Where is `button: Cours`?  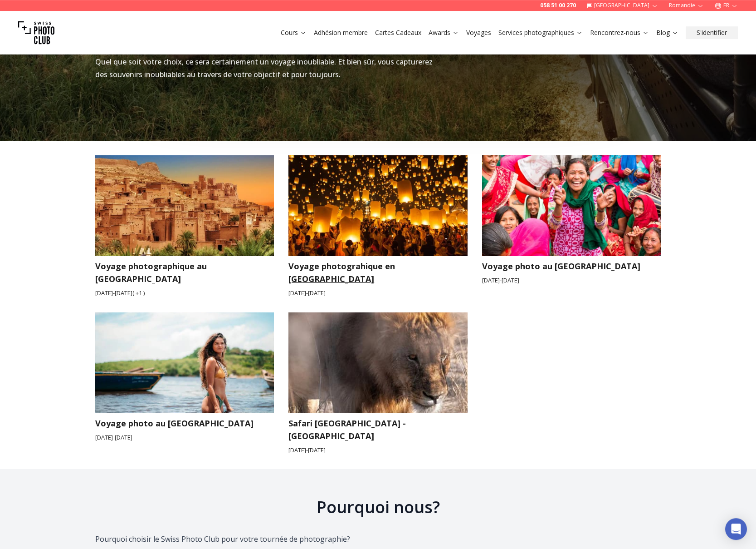
button: Cours is located at coordinates (293, 33).